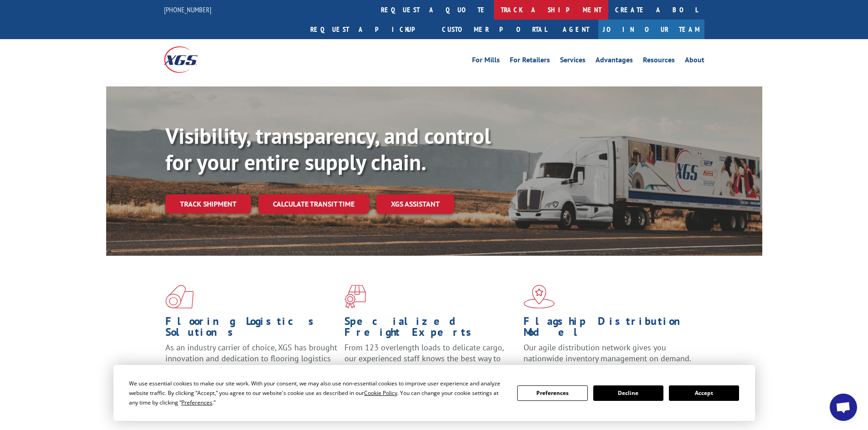  Describe the element at coordinates (576, 29) in the screenshot. I see `a: Agent` at that location.